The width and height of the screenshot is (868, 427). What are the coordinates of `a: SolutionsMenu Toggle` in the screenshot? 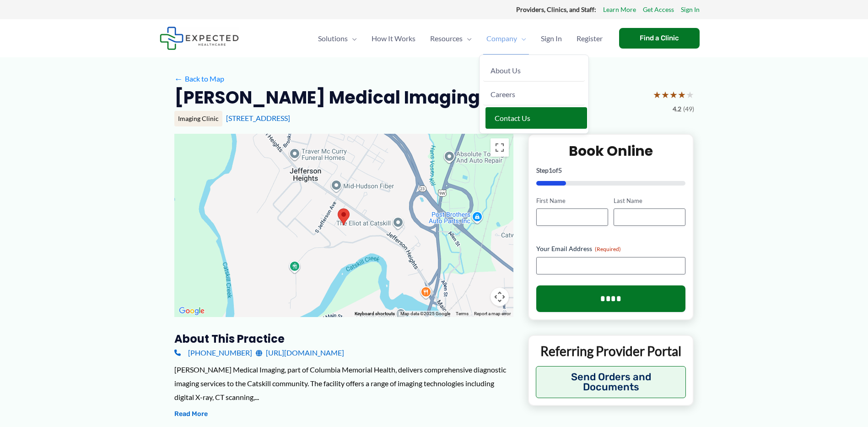 It's located at (337, 39).